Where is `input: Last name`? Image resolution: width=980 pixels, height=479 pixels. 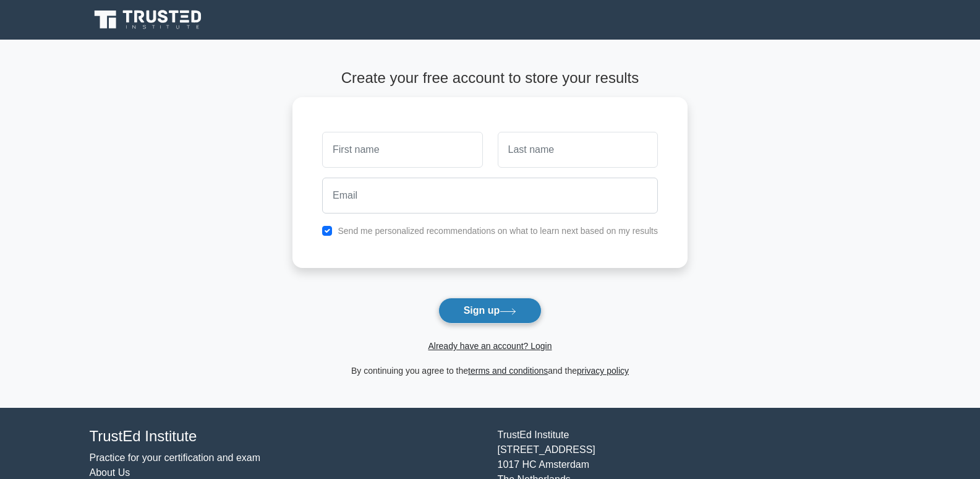 input: Last name is located at coordinates (577, 149).